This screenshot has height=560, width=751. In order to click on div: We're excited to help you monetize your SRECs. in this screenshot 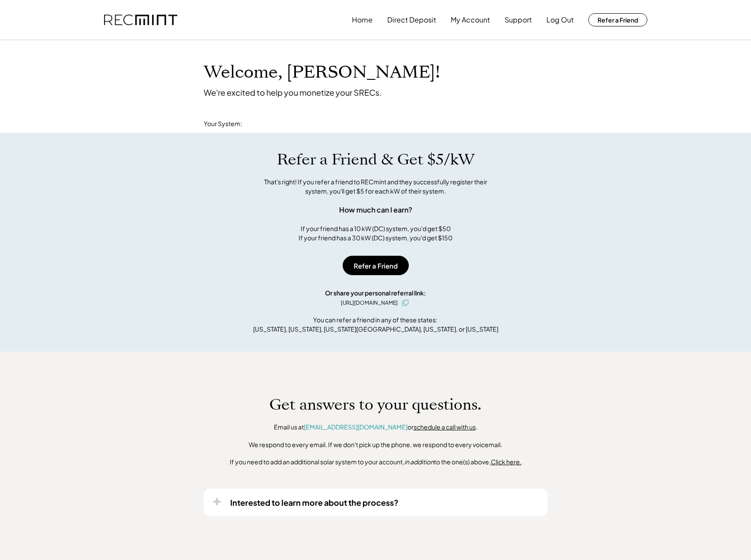, I will do `click(292, 93)`.